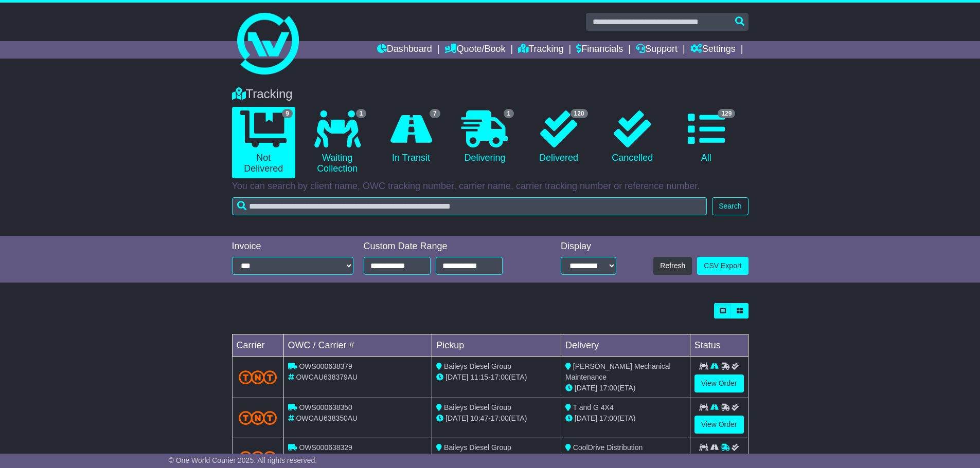  What do you see at coordinates (706, 137) in the screenshot?
I see `a: 129 All` at bounding box center [706, 137].